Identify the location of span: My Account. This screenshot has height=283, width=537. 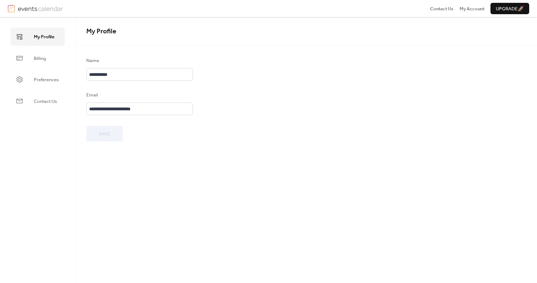
(472, 9).